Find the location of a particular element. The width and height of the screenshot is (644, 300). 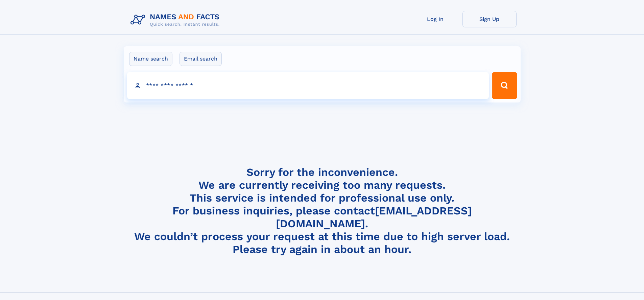

label: Name search is located at coordinates (151, 59).